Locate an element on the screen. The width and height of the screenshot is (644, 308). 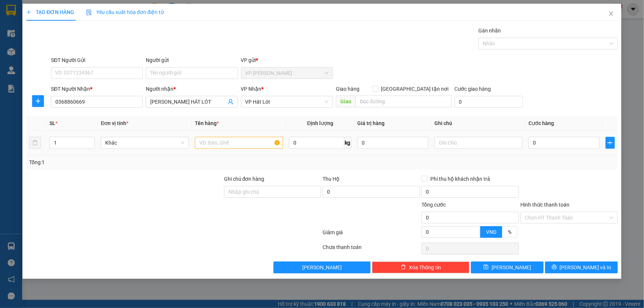
button: deleteXóa Thông tin is located at coordinates (421, 267).